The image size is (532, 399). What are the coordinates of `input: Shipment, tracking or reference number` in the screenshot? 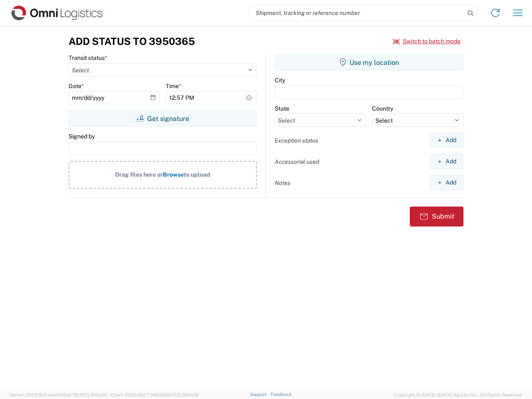 It's located at (357, 13).